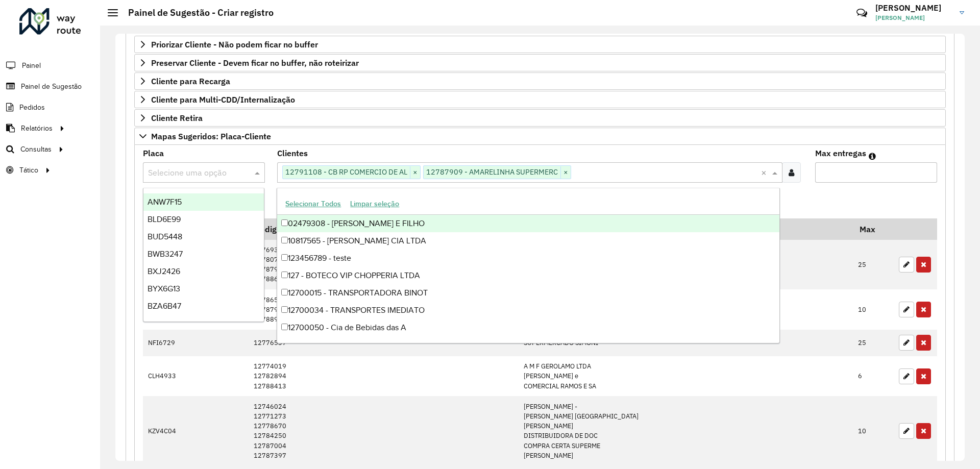  I want to click on span: ANW7F15, so click(165, 202).